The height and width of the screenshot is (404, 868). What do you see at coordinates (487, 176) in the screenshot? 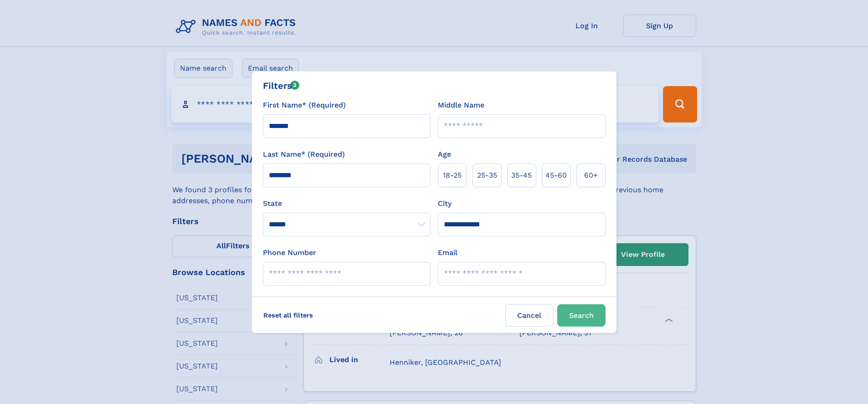
I see `span: 25‑35` at bounding box center [487, 176].